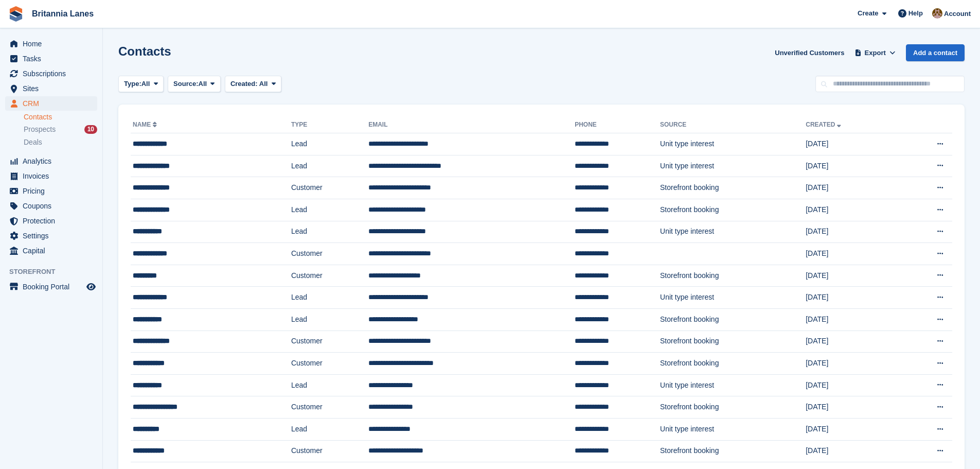 Image resolution: width=980 pixels, height=469 pixels. What do you see at coordinates (61, 129) in the screenshot?
I see `a: Prospects 10` at bounding box center [61, 129].